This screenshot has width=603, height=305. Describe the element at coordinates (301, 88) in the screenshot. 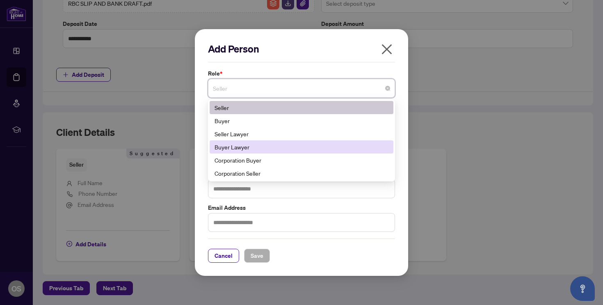

I see `span: Seller` at that location.